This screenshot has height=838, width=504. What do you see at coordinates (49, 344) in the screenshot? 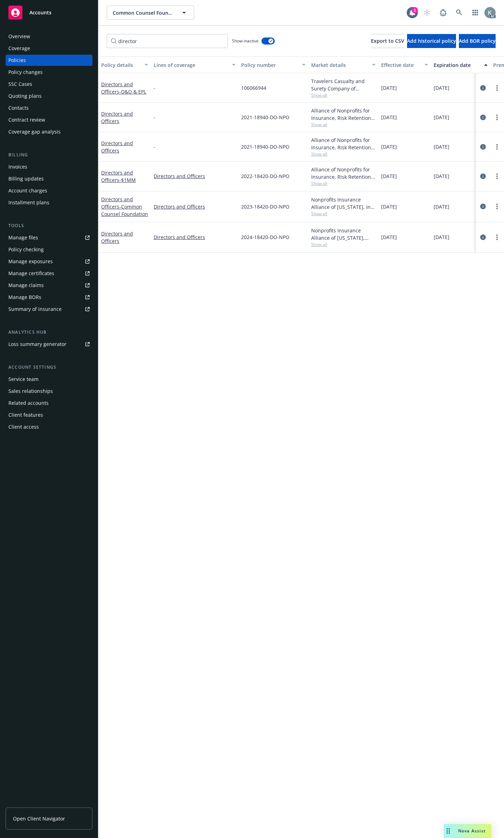
I see `a: Loss summary generator` at bounding box center [49, 344].